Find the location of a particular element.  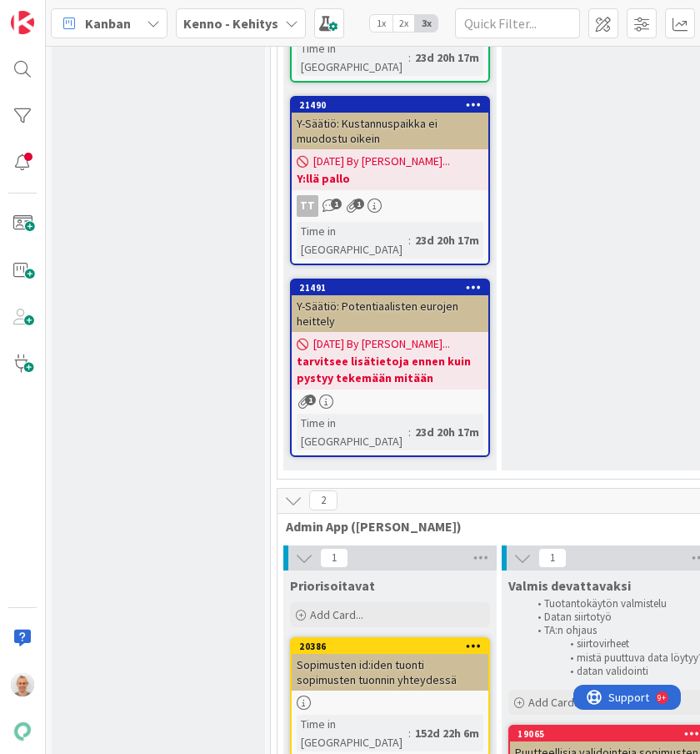

span: Priorisoitavat is located at coordinates (333, 586).